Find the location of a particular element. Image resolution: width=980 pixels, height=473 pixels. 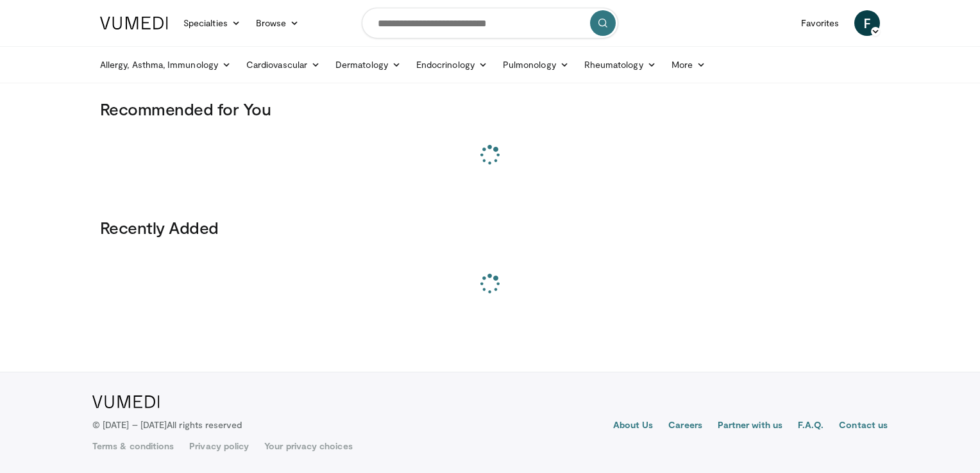

a: Cardiovascular is located at coordinates (282, 65).